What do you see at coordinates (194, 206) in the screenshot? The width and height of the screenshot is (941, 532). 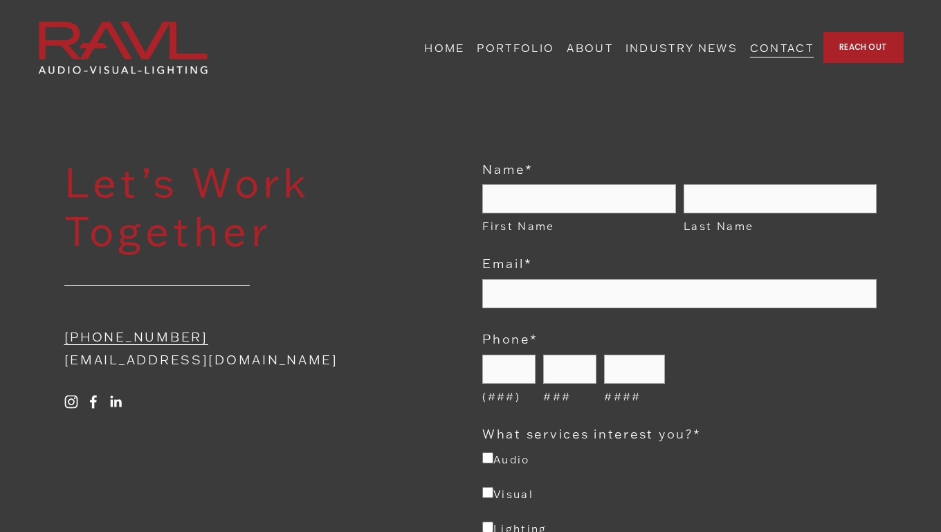 I see `span: Let’s Work Together` at bounding box center [194, 206].